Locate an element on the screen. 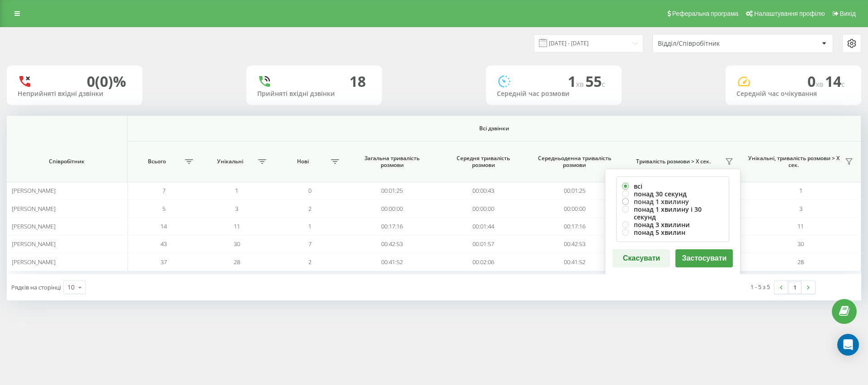 Image resolution: width=868 pixels, height=385 pixels. div: 10 is located at coordinates (71, 287).